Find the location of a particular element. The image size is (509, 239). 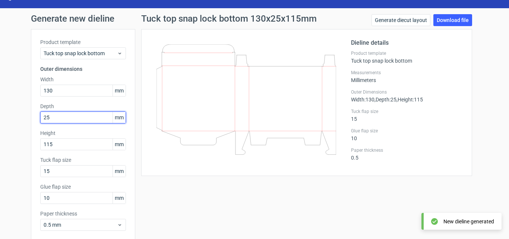

h1: Generate new dieline is located at coordinates (255, 19).